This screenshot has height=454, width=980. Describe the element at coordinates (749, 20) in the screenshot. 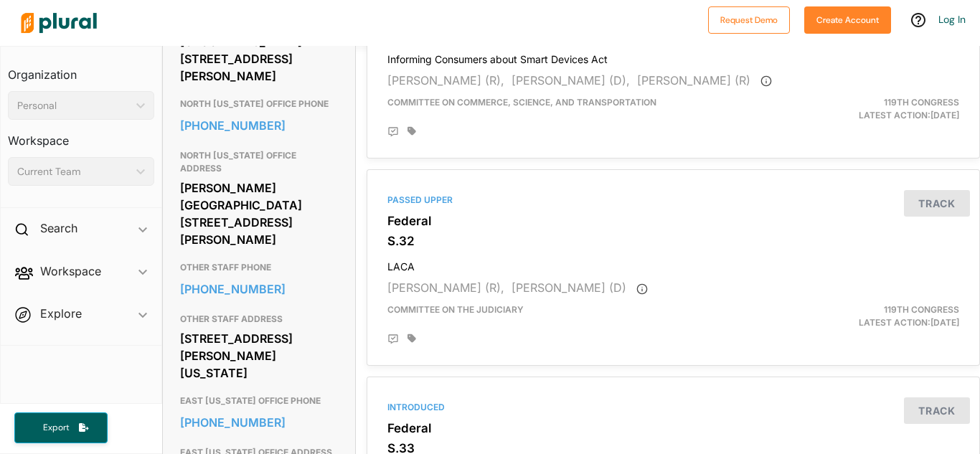

I see `button: Request Demo` at that location.